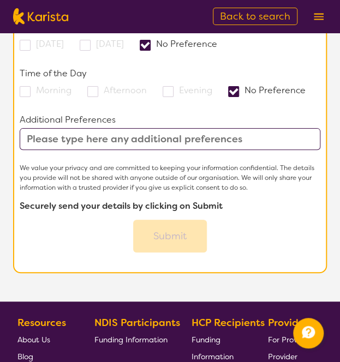 This screenshot has width=340, height=362. I want to click on img: menu, so click(318, 16).